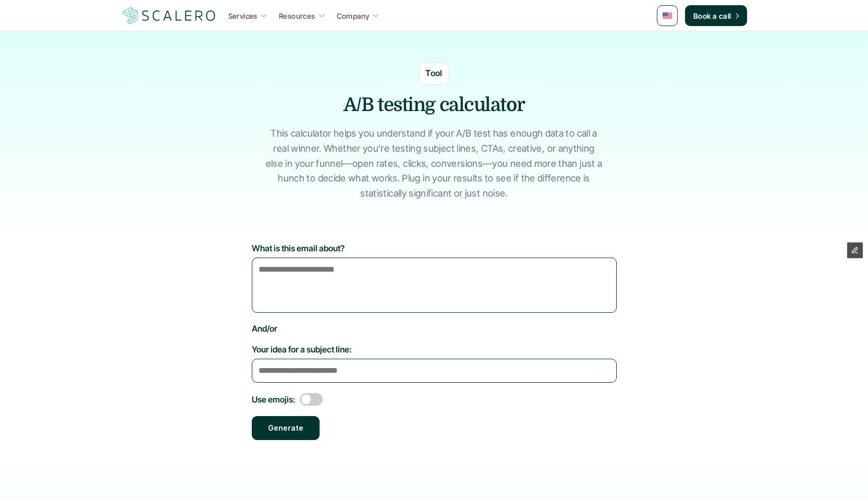 This screenshot has height=500, width=868. I want to click on label: And/or, so click(434, 329).